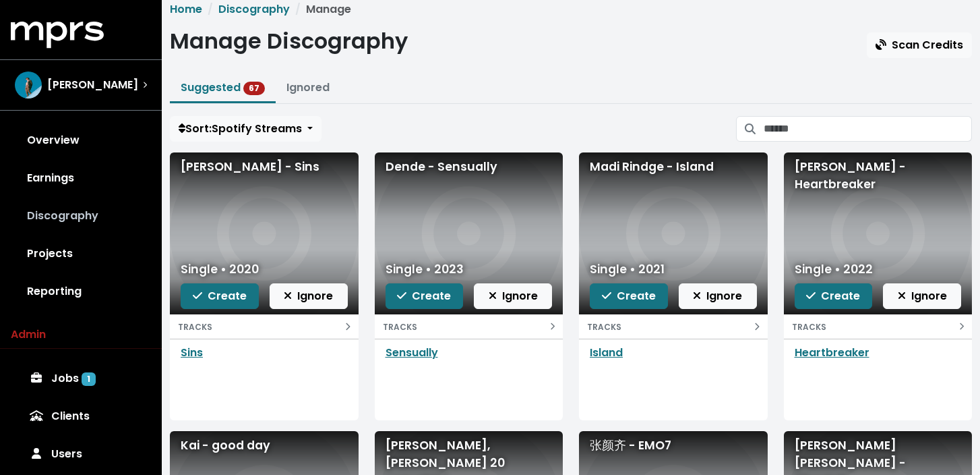 Image resolution: width=980 pixels, height=475 pixels. I want to click on button: Sort:Spotify Streams, so click(246, 129).